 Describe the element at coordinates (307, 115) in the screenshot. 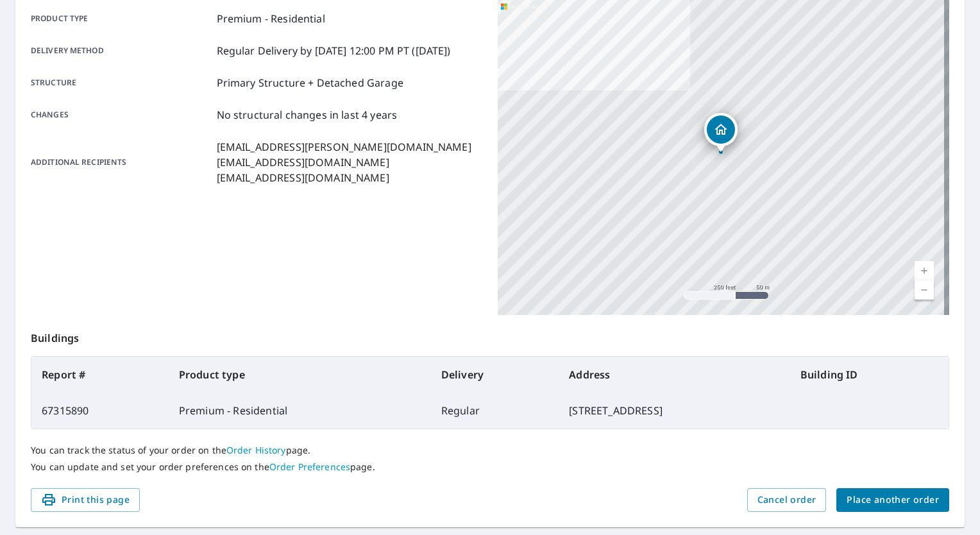

I see `p: No structural changes in last 4 years` at that location.